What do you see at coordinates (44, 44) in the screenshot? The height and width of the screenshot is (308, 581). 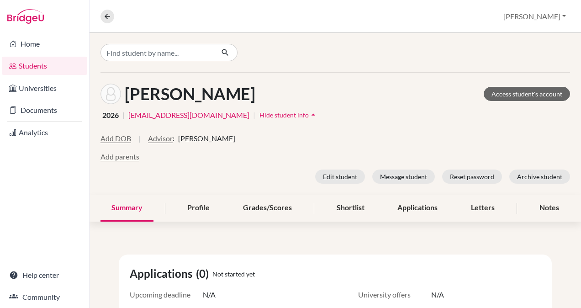 I see `a: Home` at bounding box center [44, 44].